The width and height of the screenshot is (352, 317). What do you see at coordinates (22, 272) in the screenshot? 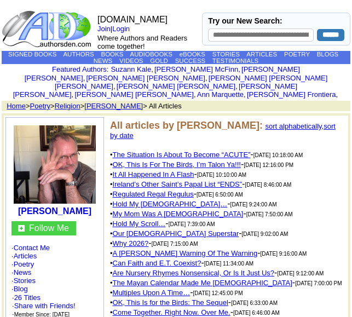
I see `a: News` at bounding box center [22, 272].